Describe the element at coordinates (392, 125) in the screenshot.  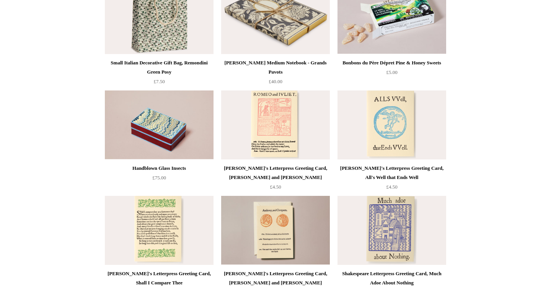
I see `a: Shakespeare's Letterpress Greeting Card, All's Well that Ends Well Shakespeare's Letterpress Gree...` at that location.